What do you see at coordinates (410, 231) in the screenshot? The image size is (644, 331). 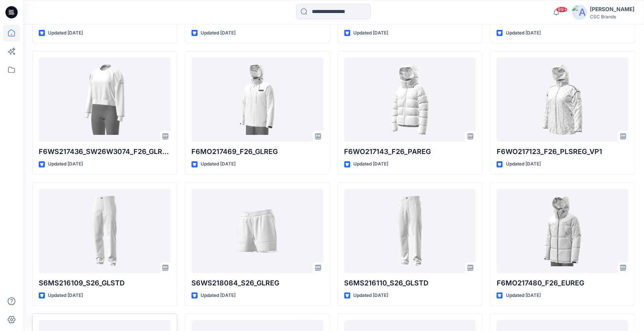 I see `a: S6MS216110_S26_GLSTD` at bounding box center [410, 231].